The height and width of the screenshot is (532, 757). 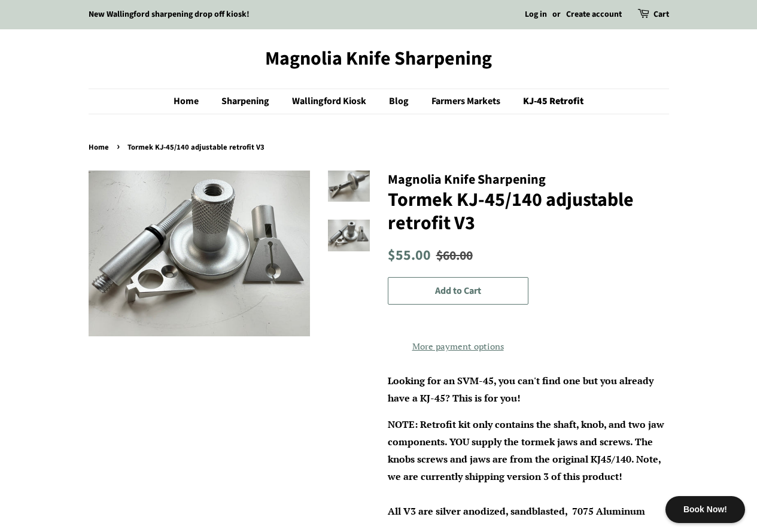 I want to click on a: Cart, so click(x=661, y=15).